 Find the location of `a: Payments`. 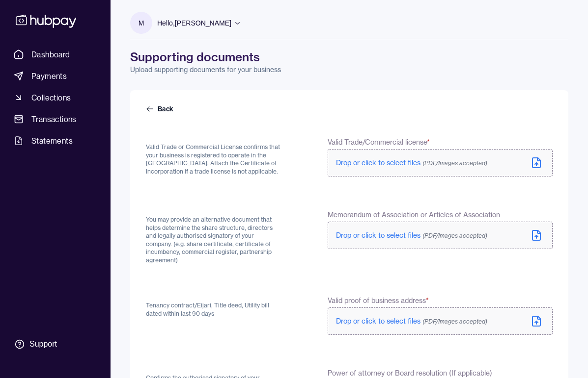

a: Payments is located at coordinates (55, 76).